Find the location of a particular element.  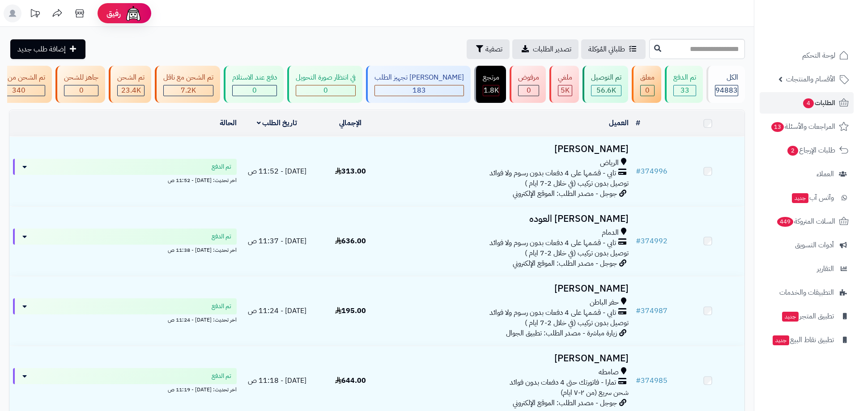

span: طلباتي المُوكلة is located at coordinates (606, 49).